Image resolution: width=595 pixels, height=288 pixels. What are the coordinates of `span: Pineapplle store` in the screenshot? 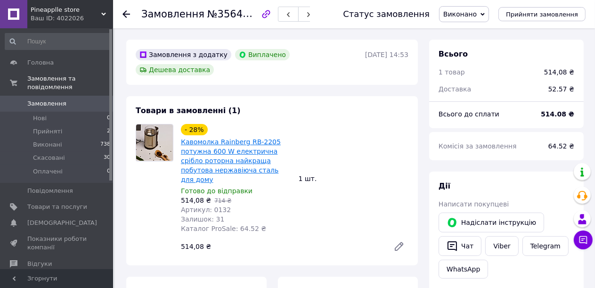 It's located at (66, 10).